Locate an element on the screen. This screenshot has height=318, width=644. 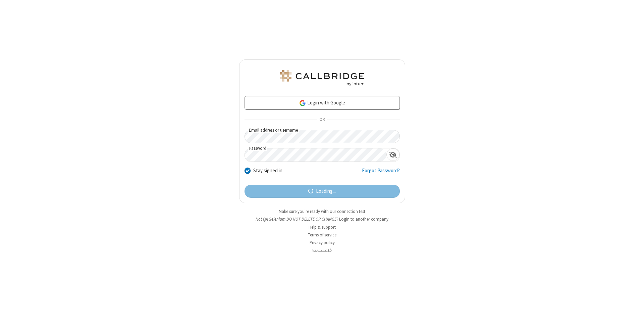
a: Make sure you're ready with our connection test is located at coordinates (322, 211).